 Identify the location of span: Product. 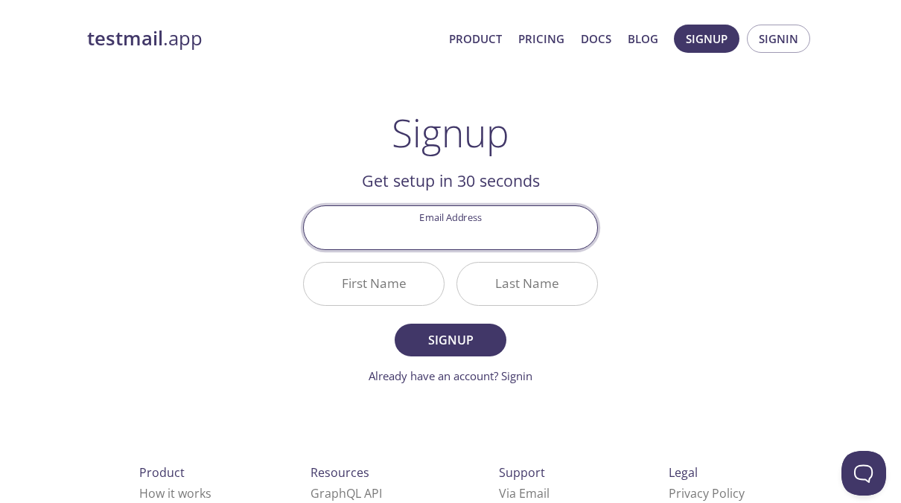
(162, 473).